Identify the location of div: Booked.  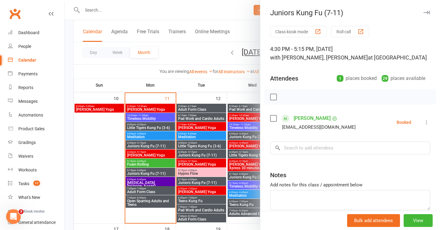
(404, 123).